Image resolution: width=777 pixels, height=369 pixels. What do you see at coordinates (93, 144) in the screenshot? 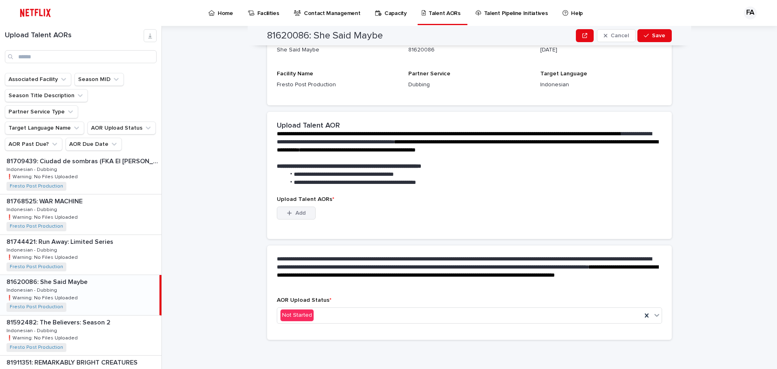
I see `button: AOR Due Date` at bounding box center [93, 144].